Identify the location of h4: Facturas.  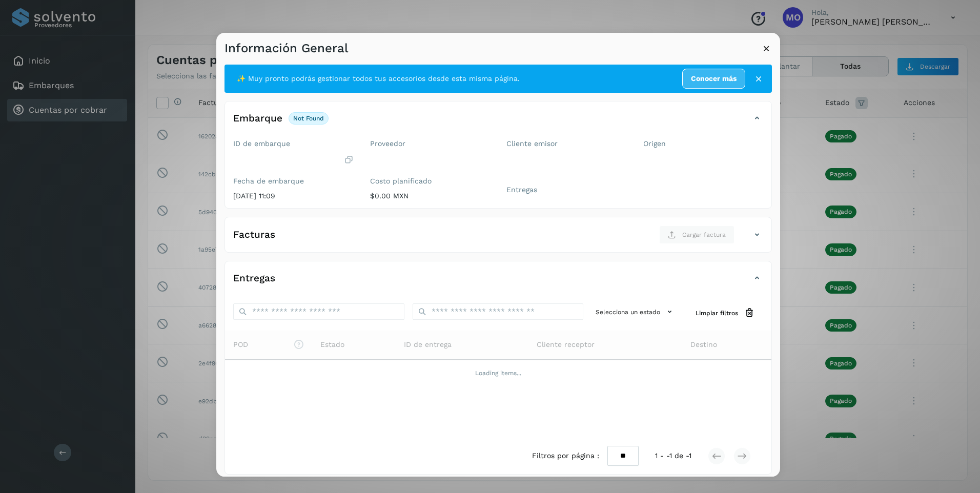
(254, 235).